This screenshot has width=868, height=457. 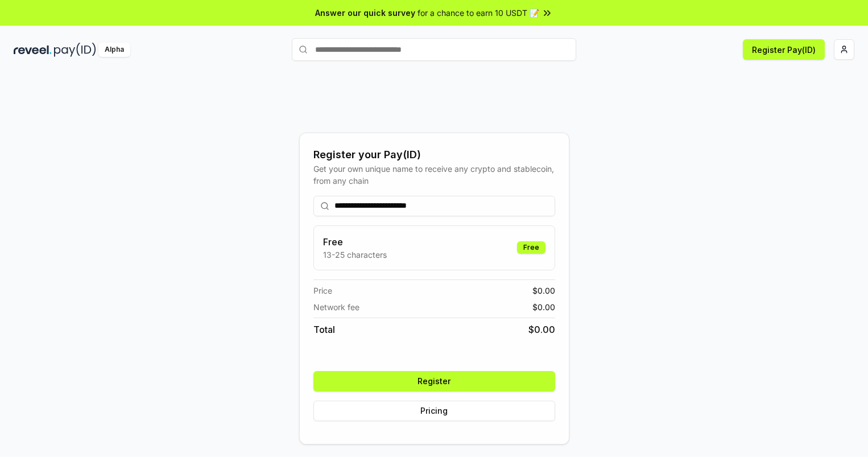 What do you see at coordinates (434, 411) in the screenshot?
I see `button: Pricing` at bounding box center [434, 411].